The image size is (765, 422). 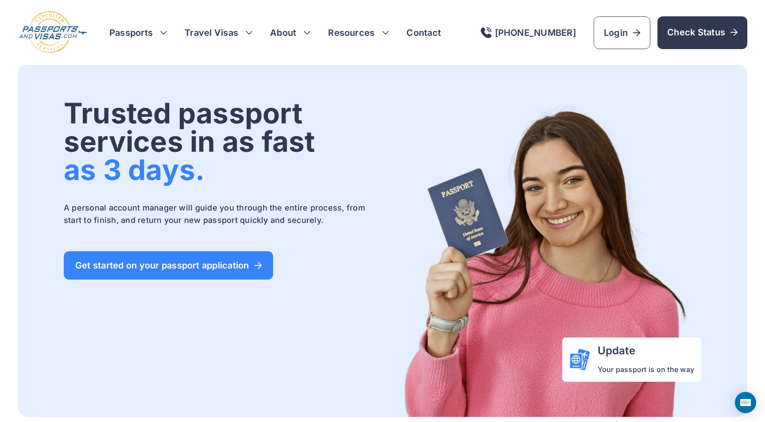 I want to click on a: Get started on your passport application, so click(x=168, y=266).